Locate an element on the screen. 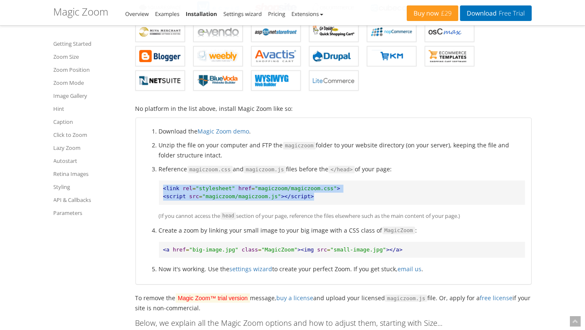 The width and height of the screenshot is (585, 330). b: Magic Zoom for nopCommerce is located at coordinates (392, 32).